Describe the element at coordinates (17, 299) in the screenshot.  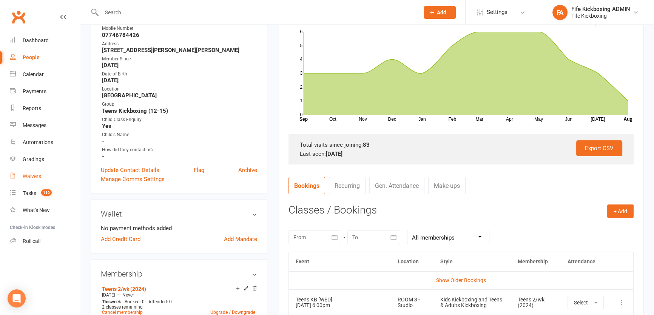
I see `div: Open Intercom Messenger` at that location.